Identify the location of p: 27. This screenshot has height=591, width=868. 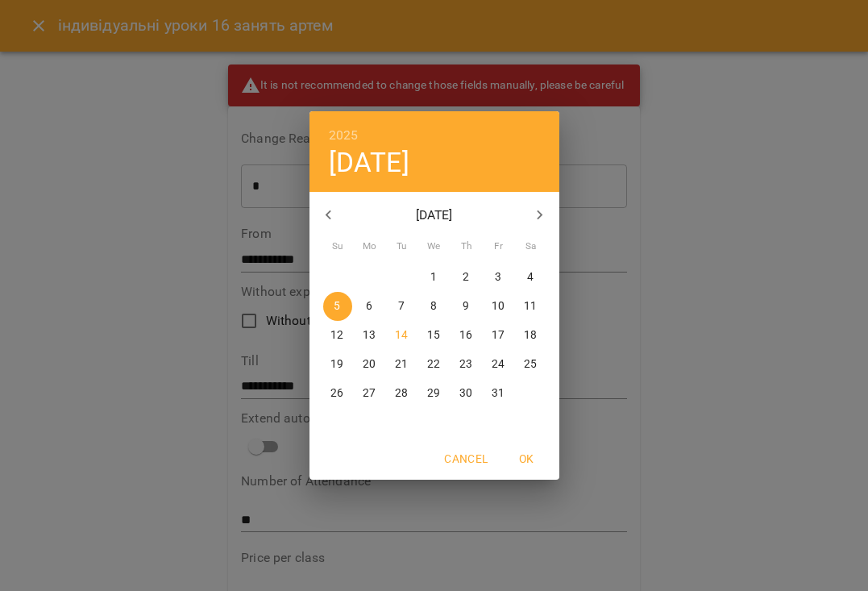
(369, 393).